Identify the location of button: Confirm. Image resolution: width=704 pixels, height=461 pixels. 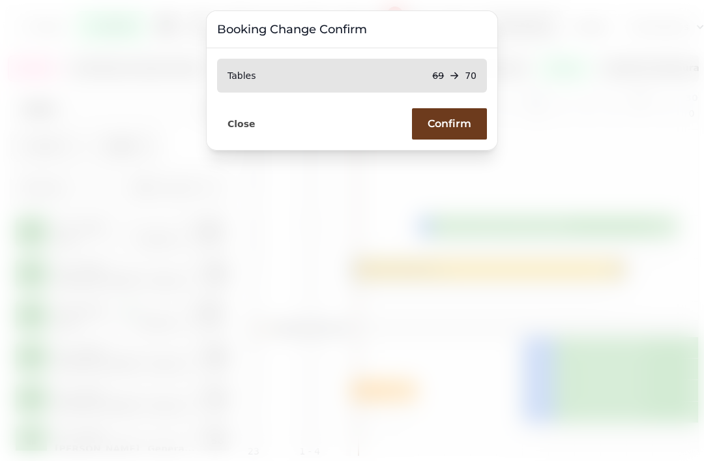
(449, 124).